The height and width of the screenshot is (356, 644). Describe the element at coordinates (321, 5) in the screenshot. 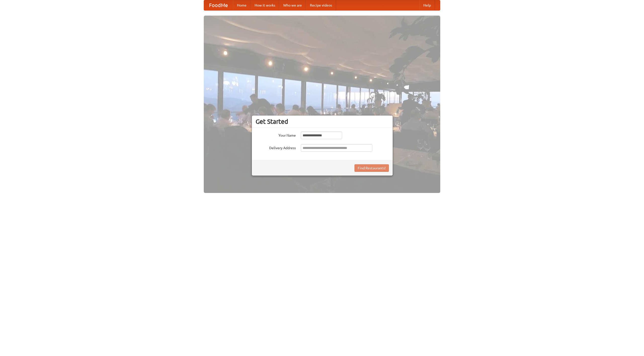

I see `a: Recipe videos` at that location.